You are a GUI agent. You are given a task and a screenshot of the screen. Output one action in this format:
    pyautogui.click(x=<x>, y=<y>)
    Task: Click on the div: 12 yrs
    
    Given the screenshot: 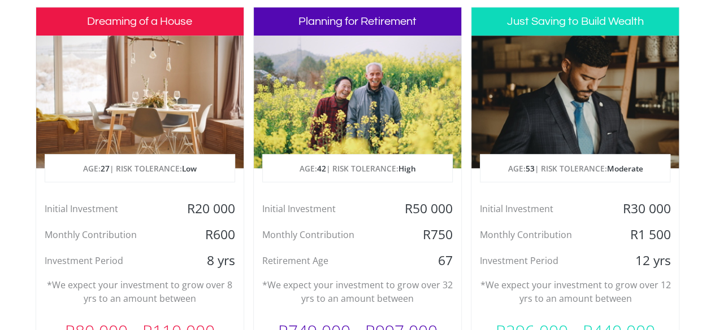 What is the action you would take?
    pyautogui.click(x=644, y=261)
    